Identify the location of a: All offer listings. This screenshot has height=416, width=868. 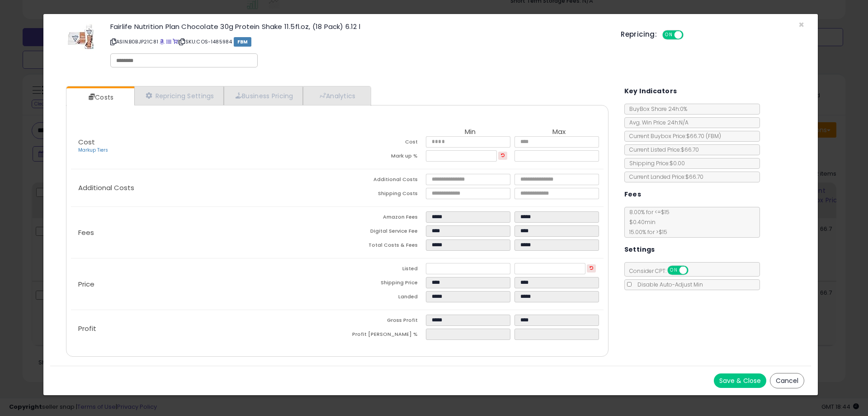
(169, 42).